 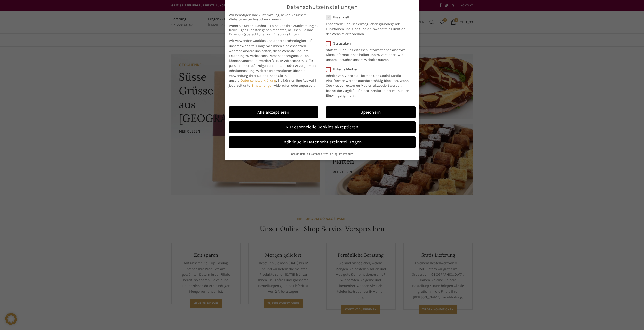 I want to click on span: Sie können Ihre Auswahl jederzeit unter widerrufen oder anpassen., so click(x=272, y=83).